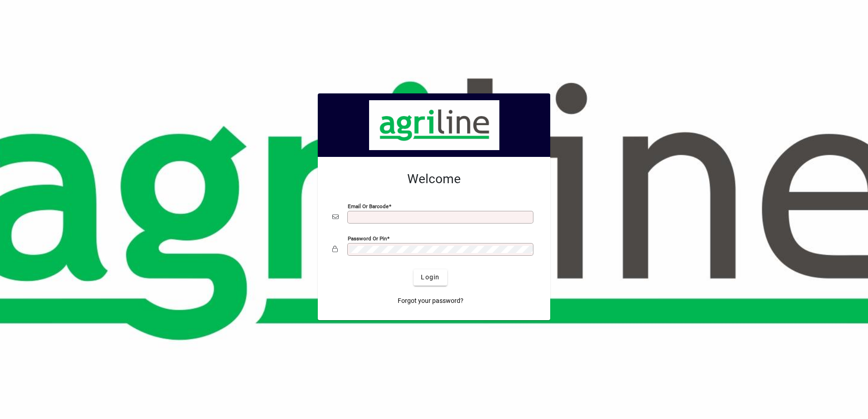  What do you see at coordinates (430, 277) in the screenshot?
I see `span: Login` at bounding box center [430, 277].